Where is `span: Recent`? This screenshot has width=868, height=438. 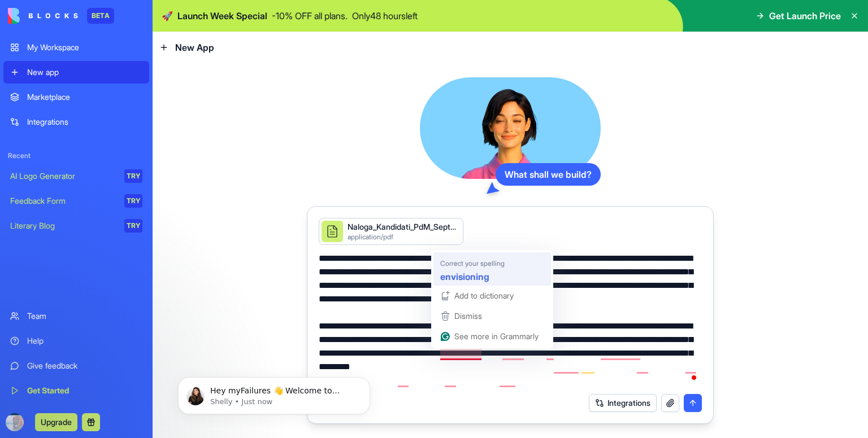
span: Recent is located at coordinates (76, 156).